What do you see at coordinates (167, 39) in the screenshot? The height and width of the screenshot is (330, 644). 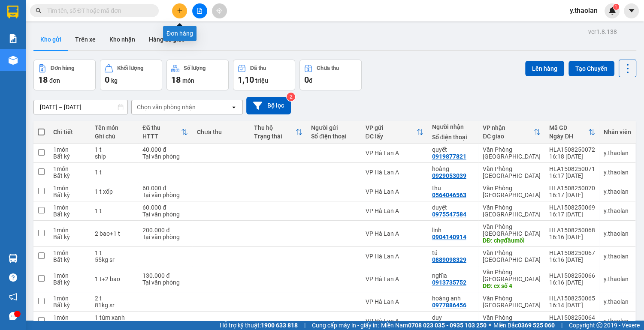 I see `button: Hàng đã giao` at bounding box center [167, 39].